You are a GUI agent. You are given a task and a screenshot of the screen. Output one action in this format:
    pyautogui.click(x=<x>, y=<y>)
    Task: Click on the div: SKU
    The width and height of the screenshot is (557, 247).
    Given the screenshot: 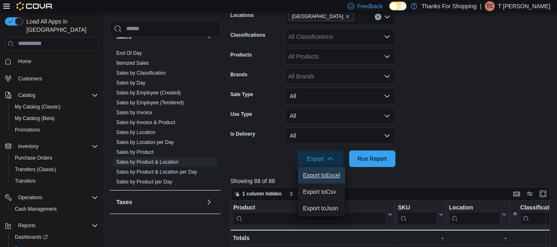 What is the action you would take?
    pyautogui.click(x=417, y=208)
    